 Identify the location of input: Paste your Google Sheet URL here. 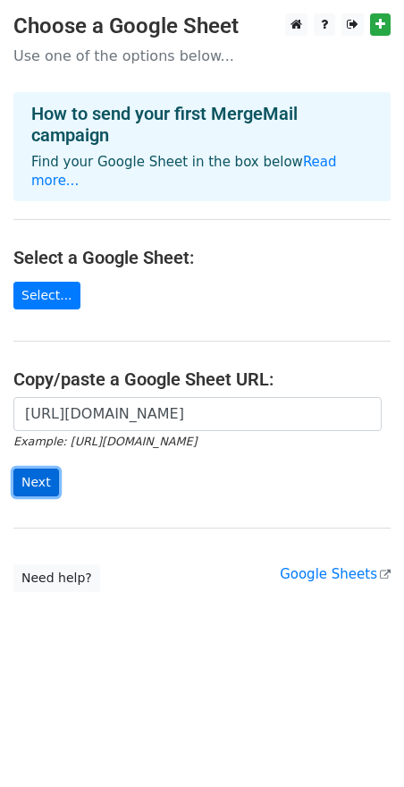
(198, 414).